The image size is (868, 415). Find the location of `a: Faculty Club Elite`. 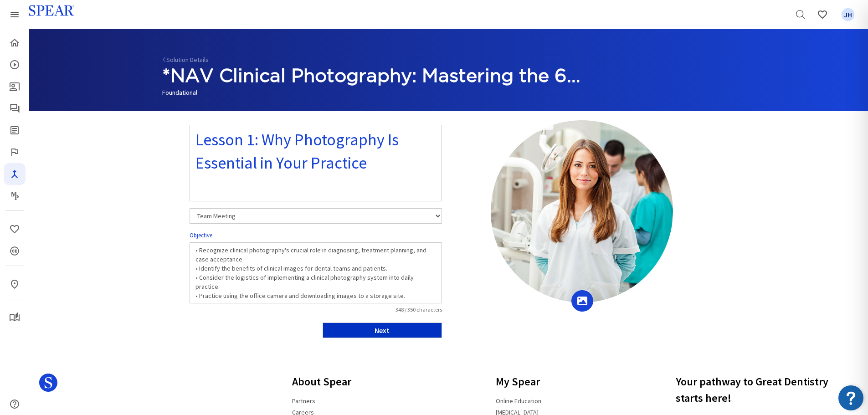

a: Faculty Club Elite is located at coordinates (15, 152).